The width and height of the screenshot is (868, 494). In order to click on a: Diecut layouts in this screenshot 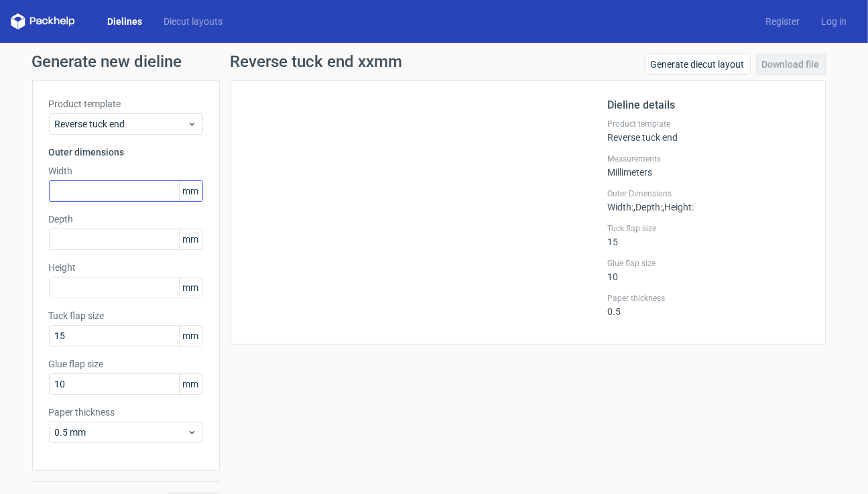, I will do `click(193, 22)`.